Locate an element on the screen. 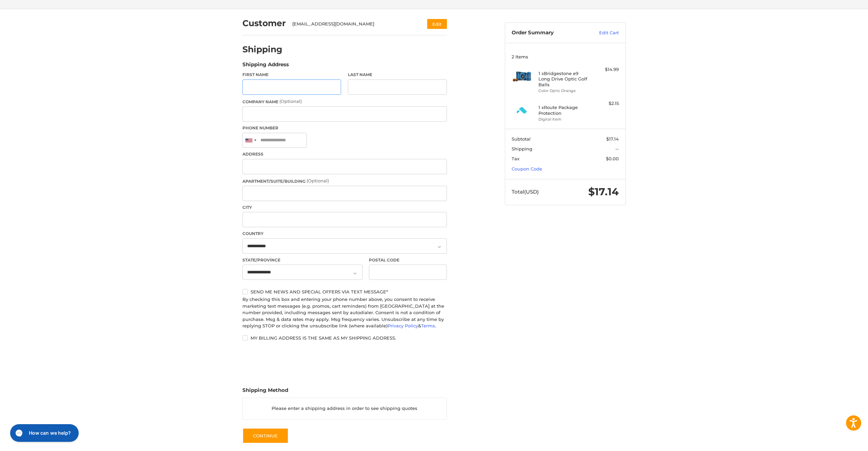  label: Apartment/Suite/Building is located at coordinates (345, 181).